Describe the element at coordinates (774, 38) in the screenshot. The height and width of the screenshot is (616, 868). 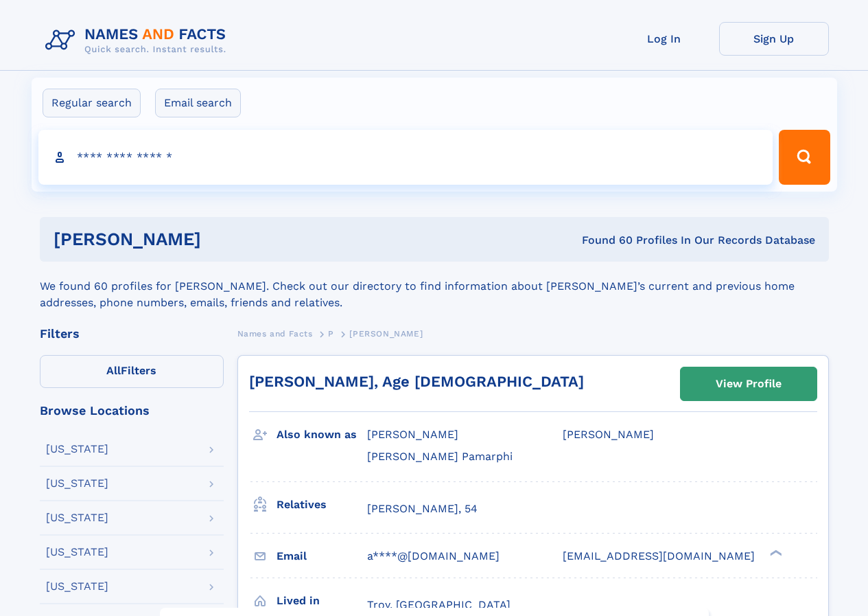
I see `a: Sign Up` at that location.